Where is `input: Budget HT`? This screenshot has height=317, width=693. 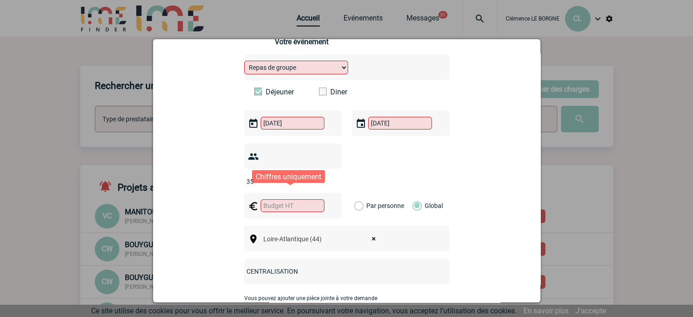
input: Budget HT is located at coordinates (293, 206).